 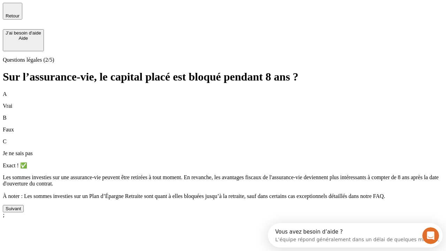 I want to click on span: Retour, so click(x=13, y=16).